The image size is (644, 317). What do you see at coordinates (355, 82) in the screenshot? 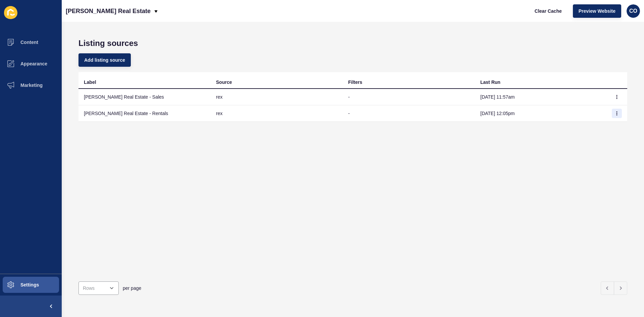
I see `div: Filters` at bounding box center [355, 82].